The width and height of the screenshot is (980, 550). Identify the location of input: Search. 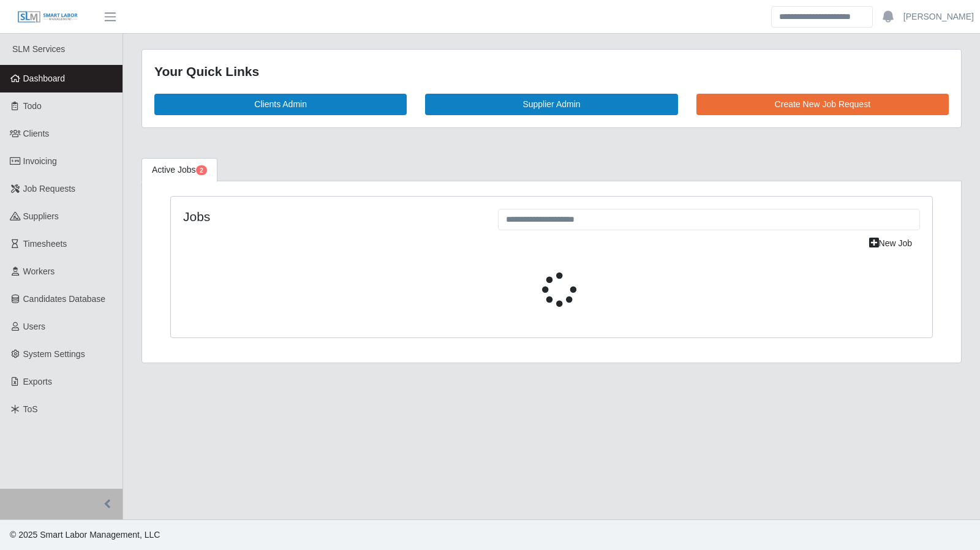
(822, 16).